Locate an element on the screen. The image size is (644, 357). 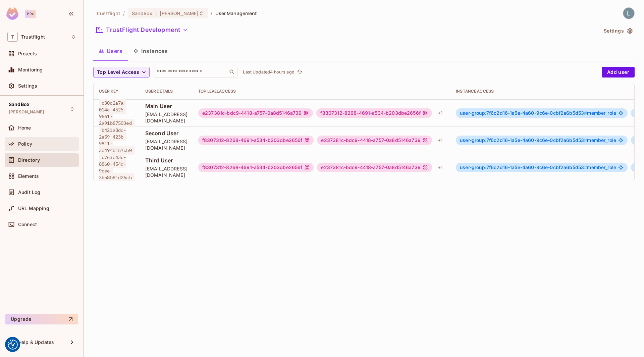
span: c763e43c-8860-454d-9cee-3b58b81d26cb is located at coordinates (117, 168).